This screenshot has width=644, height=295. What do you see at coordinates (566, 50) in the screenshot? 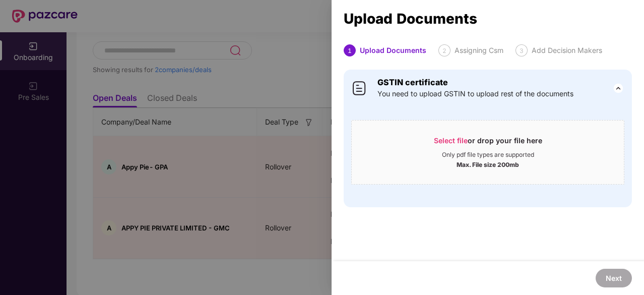
I see `div: Add Decision Makers` at bounding box center [566, 50].